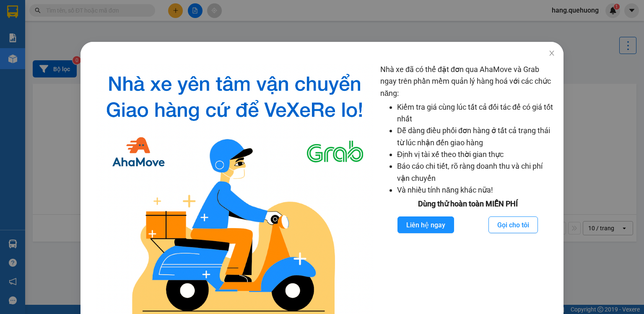 This screenshot has width=644, height=314. I want to click on li: Dễ dàng điều phối đơn hàng ở tất cả trạng thái từ lúc nhận đến giao hàng, so click(476, 136).